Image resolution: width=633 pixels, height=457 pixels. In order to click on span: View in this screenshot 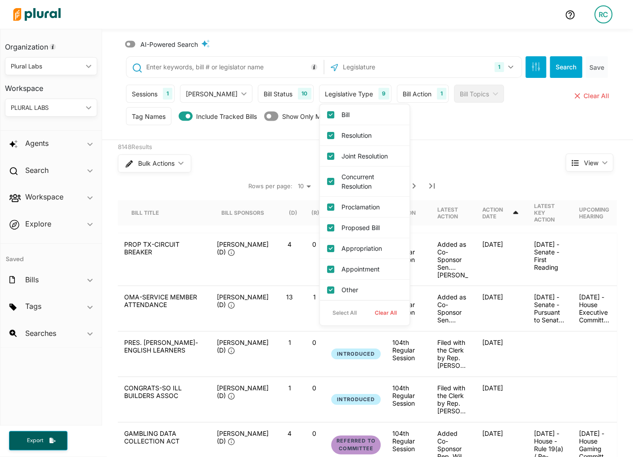, I will do `click(591, 163)`.